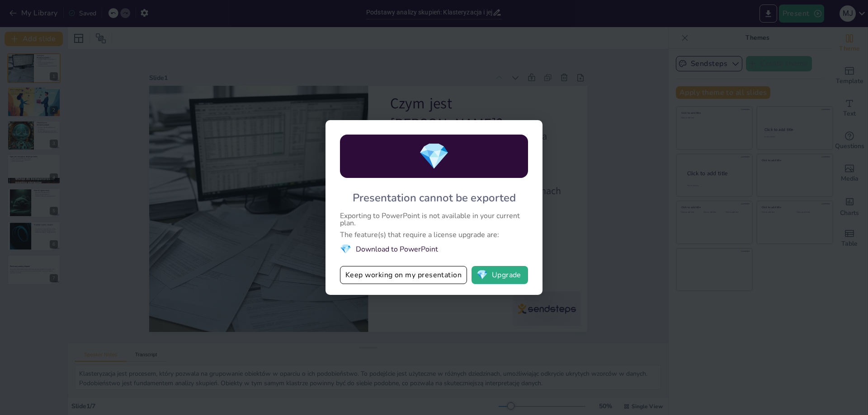  What do you see at coordinates (434, 198) in the screenshot?
I see `div: Presentation cannot be exported` at bounding box center [434, 198].